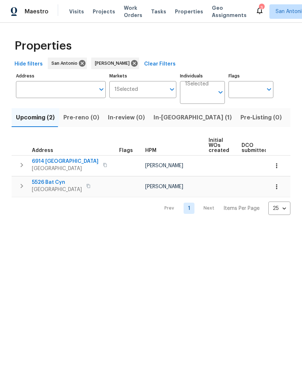 This screenshot has width=302, height=389. I want to click on nav: Pagination Navigation, so click(224, 208).